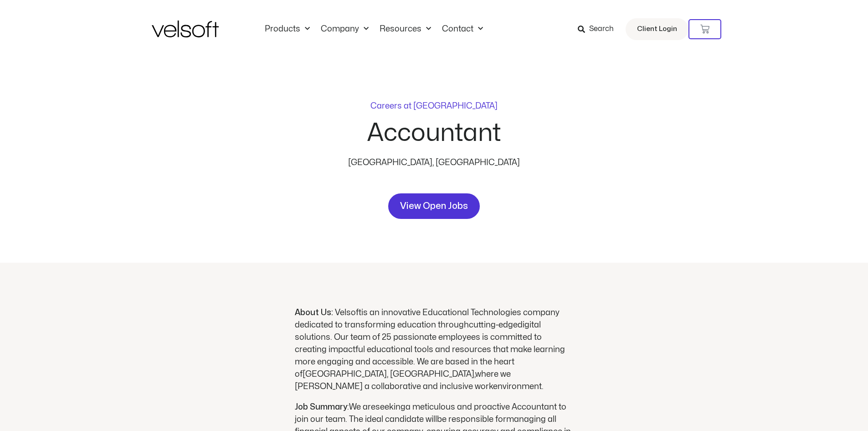 This screenshot has height=431, width=868. What do you see at coordinates (431, 413) in the screenshot?
I see `span: a meticulous and proactive Accountant to join our team. The ideal candidate will` at bounding box center [431, 413].